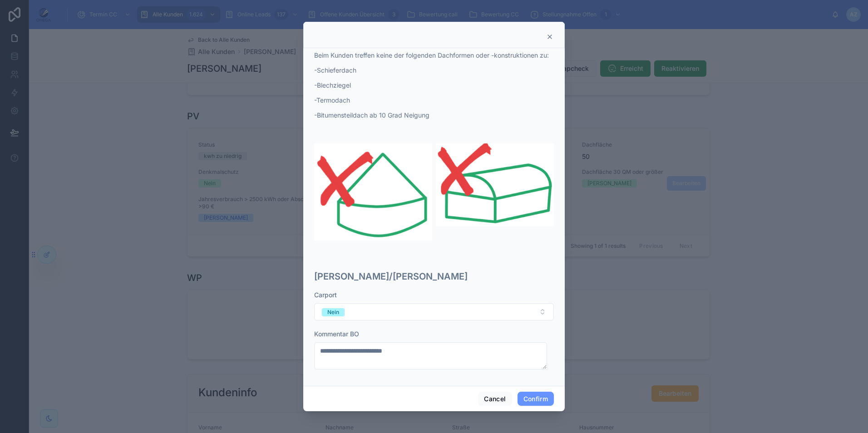 Image resolution: width=868 pixels, height=433 pixels. I want to click on button: Cancel, so click(495, 399).